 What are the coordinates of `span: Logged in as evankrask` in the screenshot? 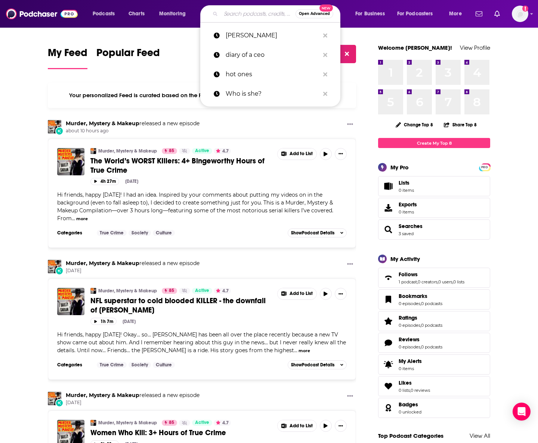 It's located at (520, 14).